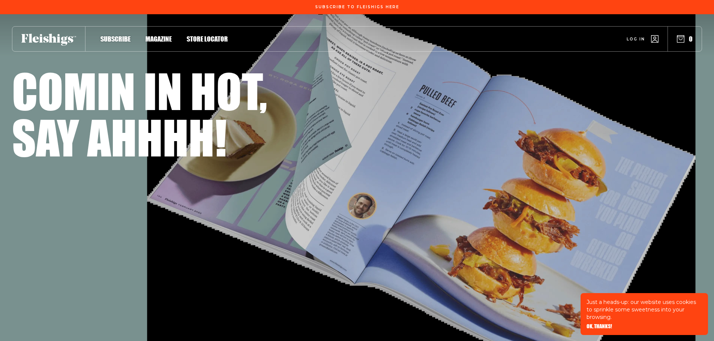 The height and width of the screenshot is (341, 714). Describe the element at coordinates (207, 39) in the screenshot. I see `a: Store locator` at that location.